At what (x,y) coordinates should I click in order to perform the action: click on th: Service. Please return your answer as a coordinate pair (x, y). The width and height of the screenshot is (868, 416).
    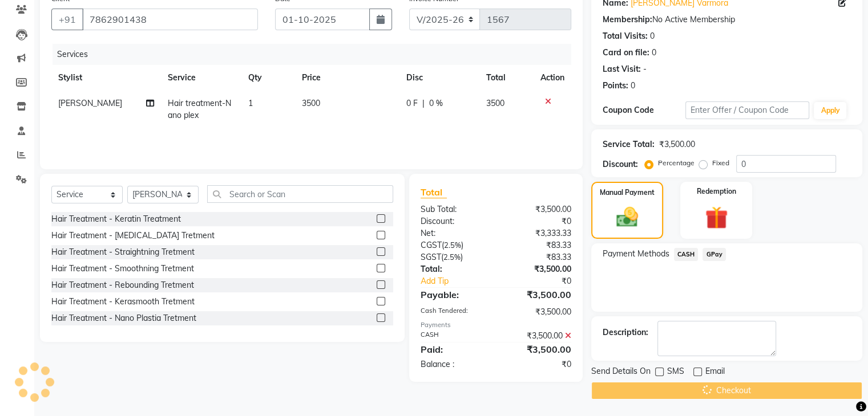
    Looking at the image, I should click on (201, 78).